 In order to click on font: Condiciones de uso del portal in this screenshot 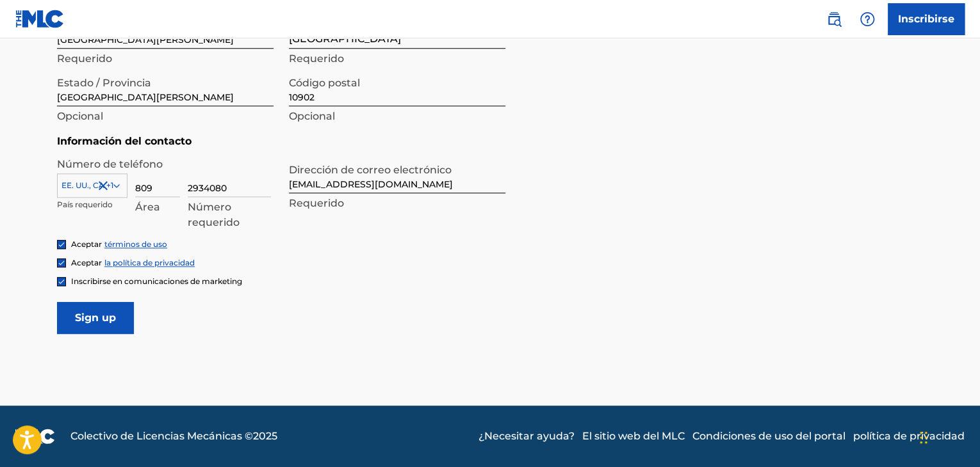, I will do `click(769, 436)`.